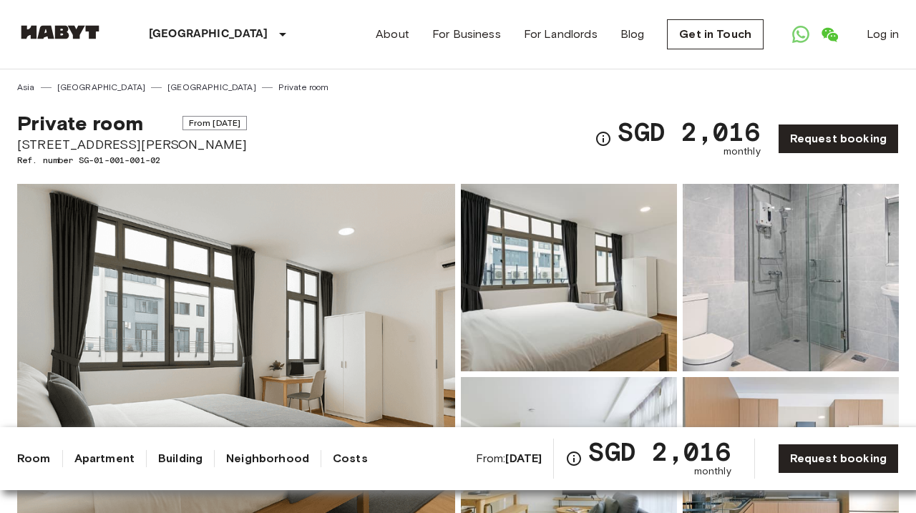  I want to click on a: Log in, so click(883, 34).